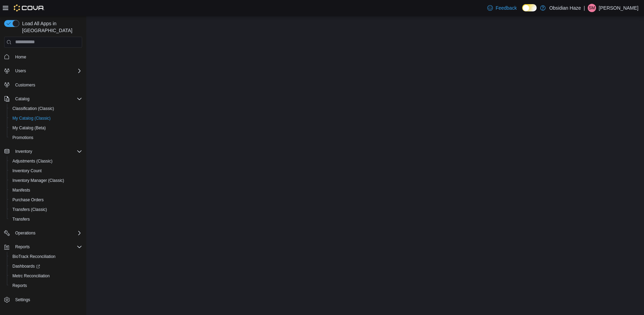 This screenshot has width=644, height=315. Describe the element at coordinates (46, 180) in the screenshot. I see `button: Inventory Manager (Classic)` at that location.